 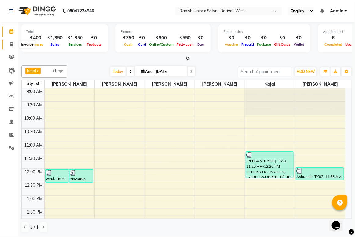 I want to click on span: Wed, so click(x=147, y=71).